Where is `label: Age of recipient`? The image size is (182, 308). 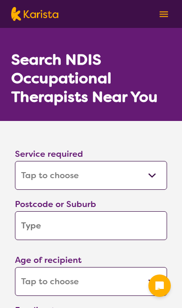
label: Age of recipient is located at coordinates (48, 260).